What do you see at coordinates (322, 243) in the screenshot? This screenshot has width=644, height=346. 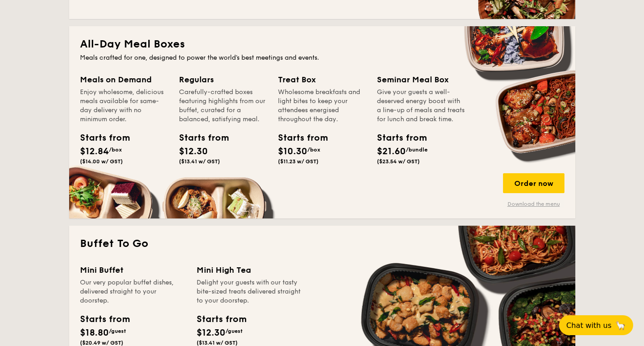 I see `h2: Buffet To Go` at bounding box center [322, 243].